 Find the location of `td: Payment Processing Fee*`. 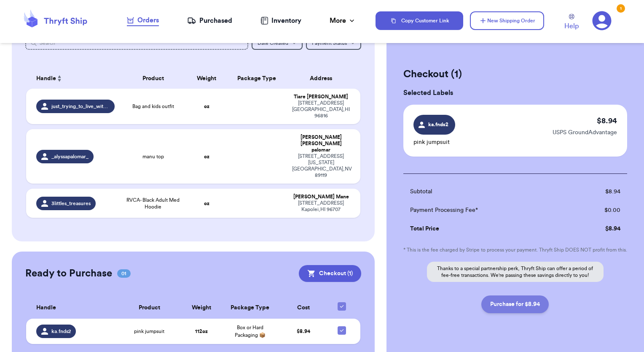

td: Payment Processing Fee* is located at coordinates (485, 210).